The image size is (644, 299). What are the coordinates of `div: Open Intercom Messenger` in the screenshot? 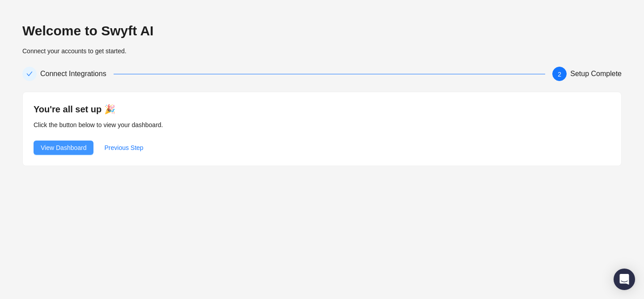 It's located at (624, 279).